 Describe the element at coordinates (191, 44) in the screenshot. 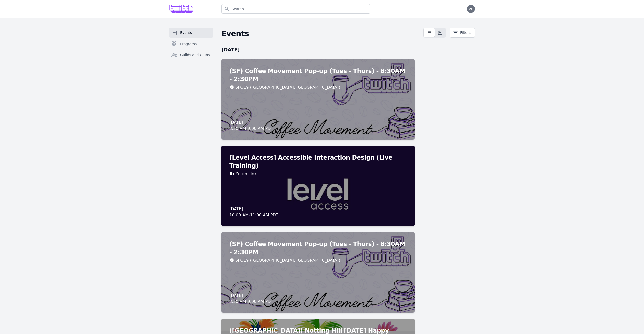

I see `a: Programs` at that location.